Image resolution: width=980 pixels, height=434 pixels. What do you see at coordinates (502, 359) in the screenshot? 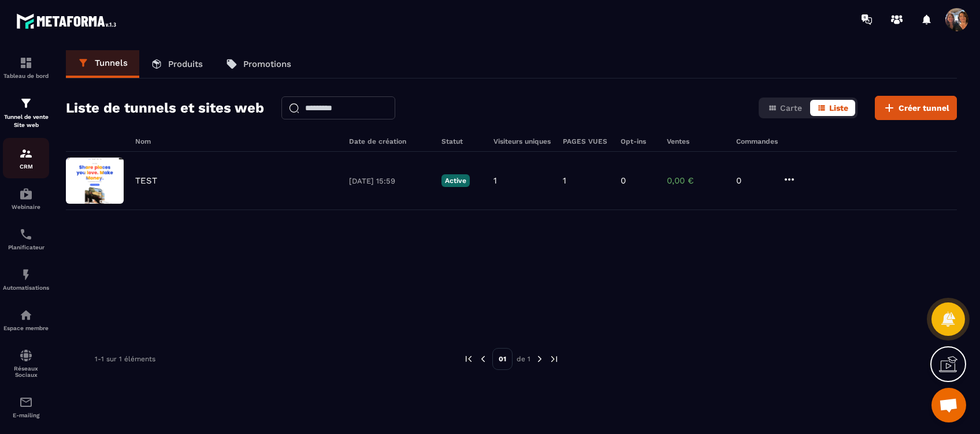
I see `p: 01` at bounding box center [502, 359].